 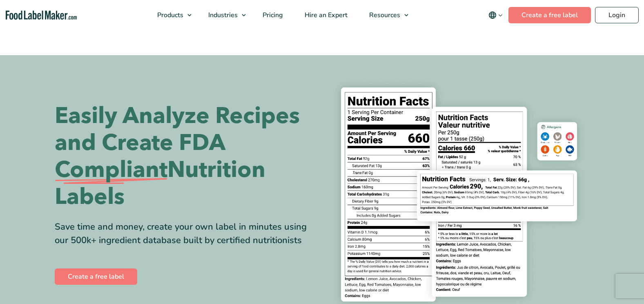 What do you see at coordinates (272, 15) in the screenshot?
I see `span: Pricing` at bounding box center [272, 15].